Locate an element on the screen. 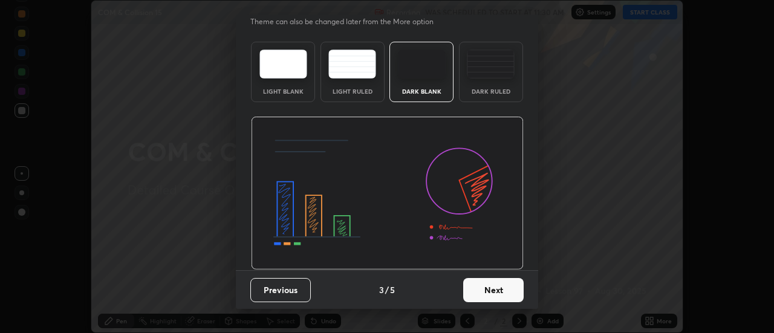 This screenshot has width=774, height=333. div: Dark Blank is located at coordinates (422, 91).